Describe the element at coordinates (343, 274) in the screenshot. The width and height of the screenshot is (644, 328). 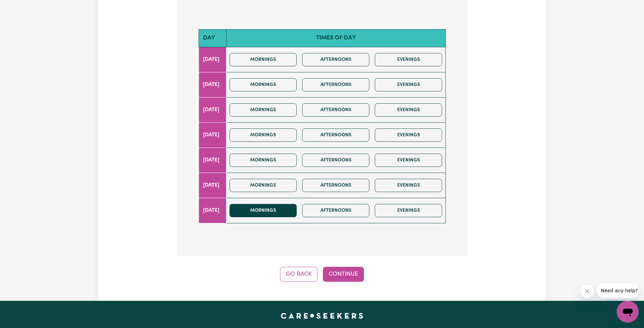
I see `button: Continue` at that location.